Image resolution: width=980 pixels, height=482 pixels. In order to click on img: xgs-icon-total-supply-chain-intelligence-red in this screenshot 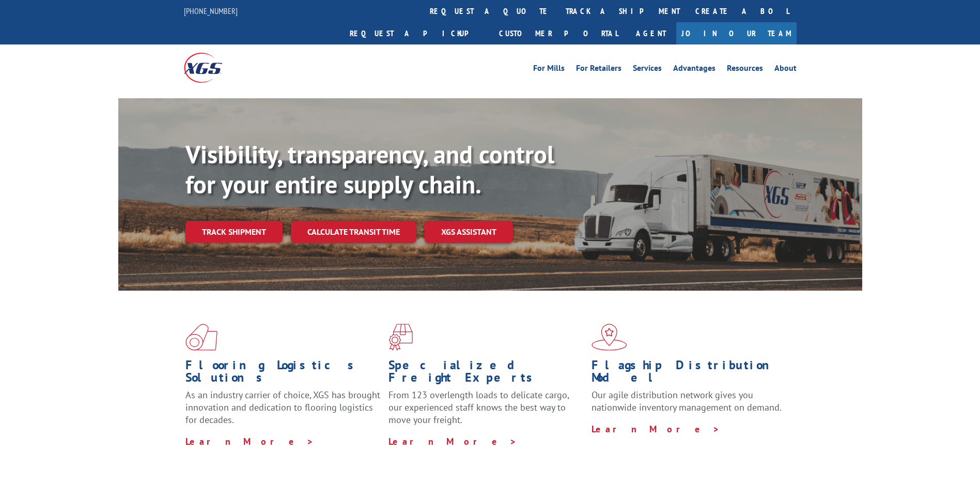, I will do `click(202, 337)`.